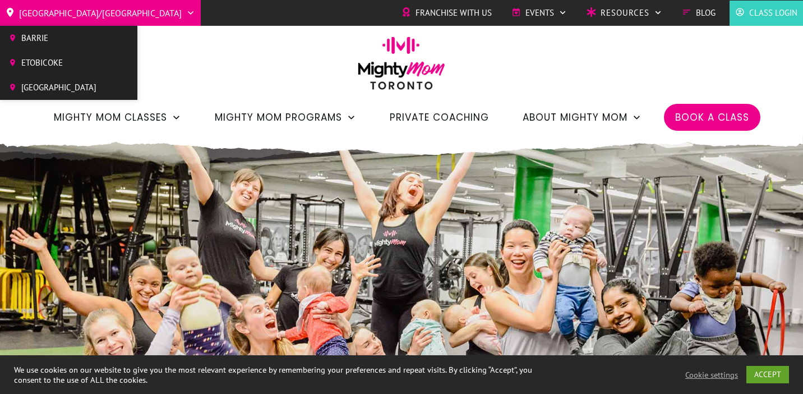  What do you see at coordinates (59, 63) in the screenshot?
I see `span: Etobicoke` at bounding box center [59, 63].